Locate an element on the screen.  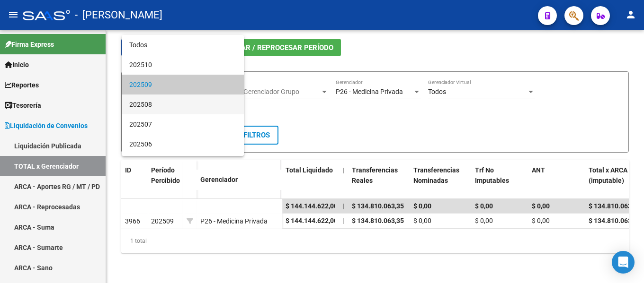
span: 202510 is located at coordinates (183, 65).